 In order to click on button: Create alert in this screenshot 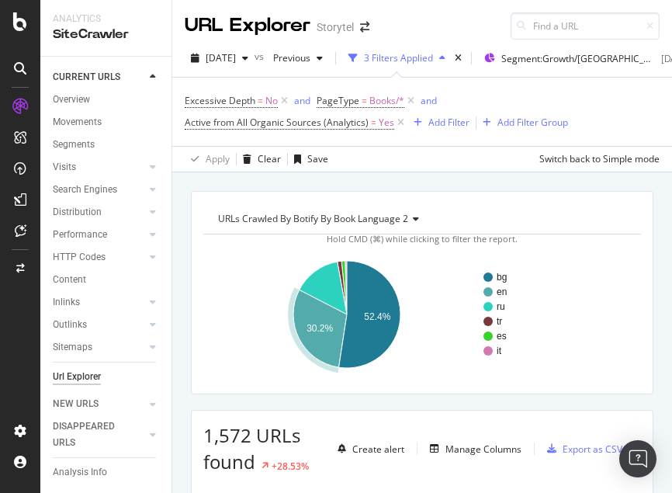, I will do `click(368, 449)`.